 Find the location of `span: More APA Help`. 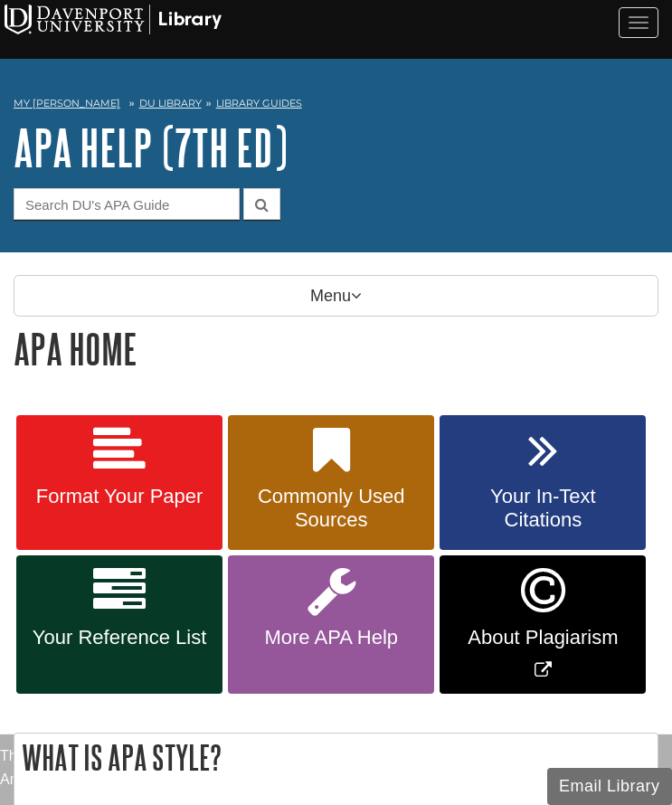

span: More APA Help is located at coordinates (331, 638).